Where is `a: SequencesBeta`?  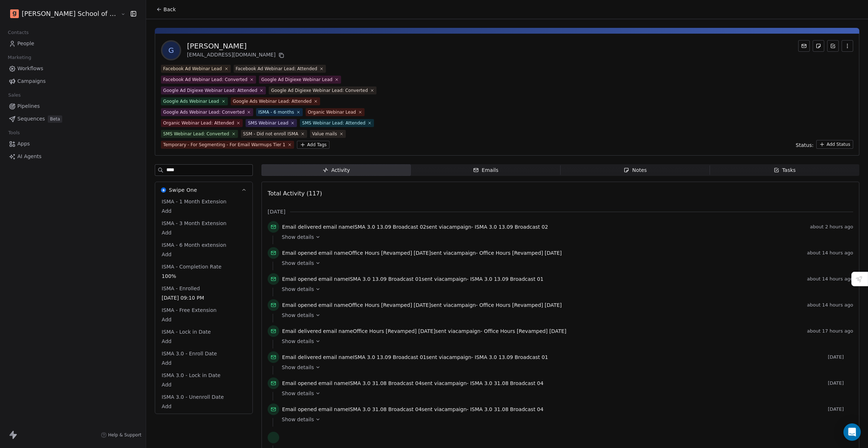
a: SequencesBeta is located at coordinates (73, 118).